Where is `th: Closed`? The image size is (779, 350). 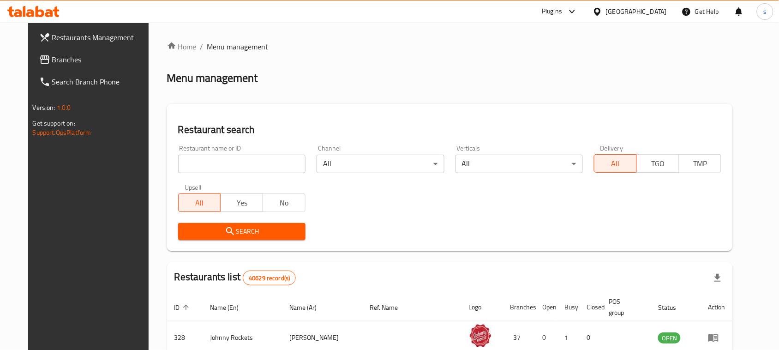 th: Closed is located at coordinates (591, 307).